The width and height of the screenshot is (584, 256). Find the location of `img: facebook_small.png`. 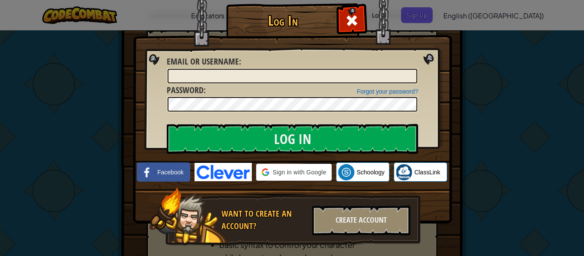

img: facebook_small.png is located at coordinates (147, 172).